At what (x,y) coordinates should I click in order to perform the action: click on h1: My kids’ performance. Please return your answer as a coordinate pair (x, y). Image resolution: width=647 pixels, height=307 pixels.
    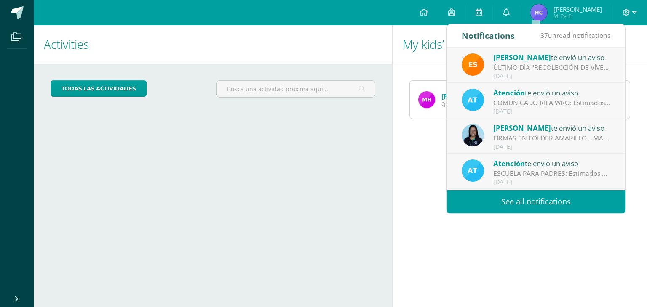
    Looking at the image, I should click on (520, 44).